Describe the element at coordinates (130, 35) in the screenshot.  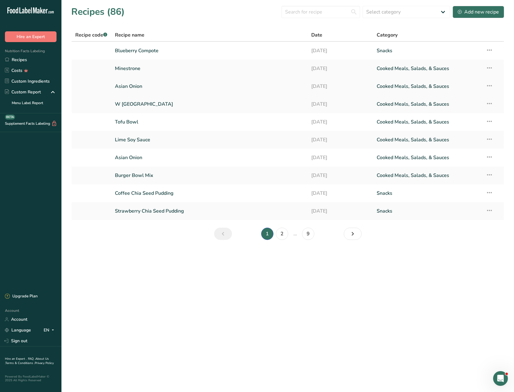
I see `span: Recipe name` at that location.